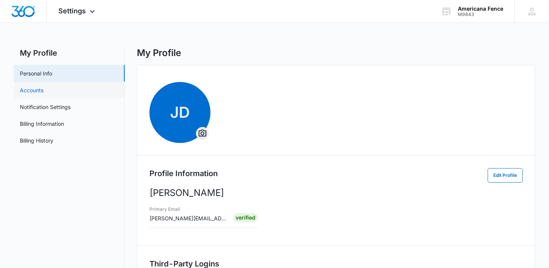 Image resolution: width=549 pixels, height=268 pixels. Describe the element at coordinates (180, 113) in the screenshot. I see `span: JDOverflow Menu` at that location.